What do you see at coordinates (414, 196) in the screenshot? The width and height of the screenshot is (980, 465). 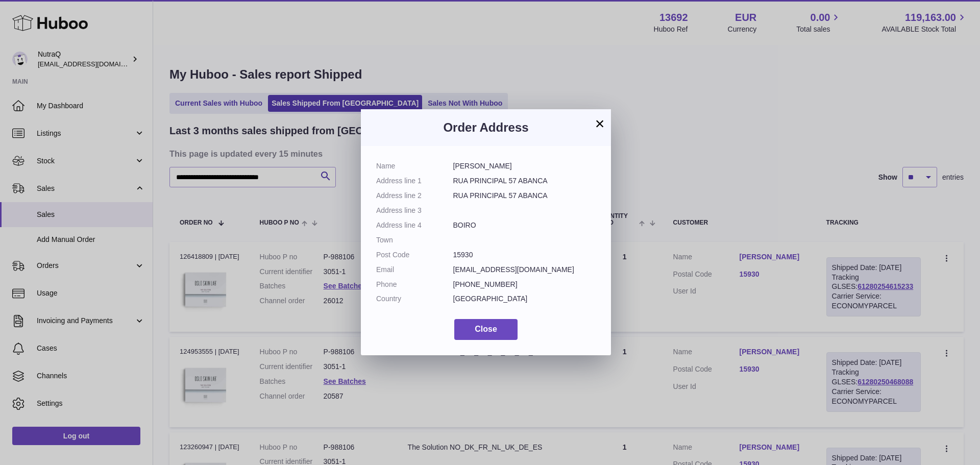 I see `dt: Address line 2` at bounding box center [414, 196].